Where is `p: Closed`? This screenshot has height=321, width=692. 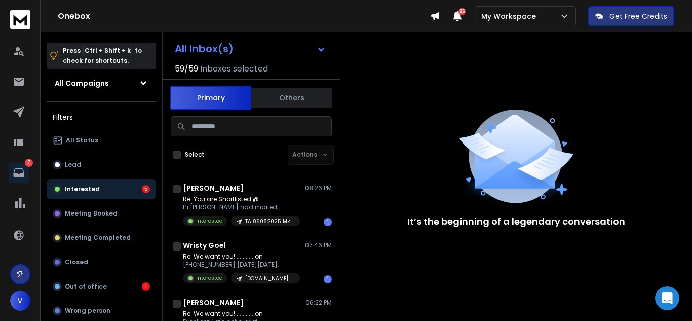
p: Closed is located at coordinates (77, 262).